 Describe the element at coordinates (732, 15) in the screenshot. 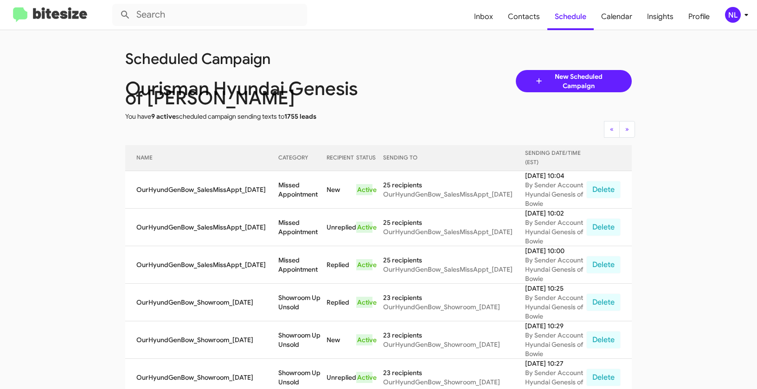

I see `button: NL` at that location.